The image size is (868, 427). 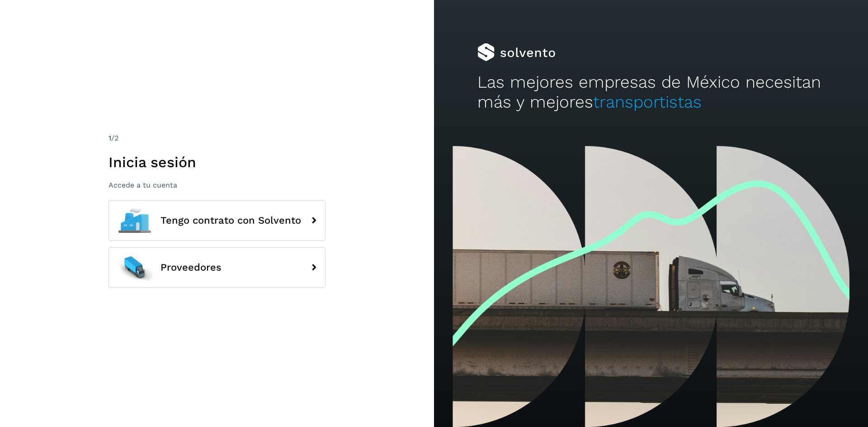 What do you see at coordinates (217, 221) in the screenshot?
I see `button: Tengo contrato con Solvento` at bounding box center [217, 221].